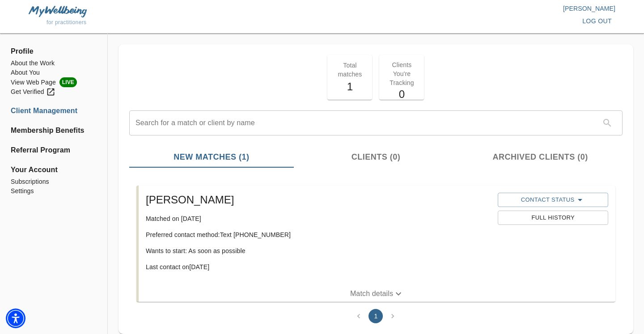  I want to click on a: Get Verified, so click(53, 92).